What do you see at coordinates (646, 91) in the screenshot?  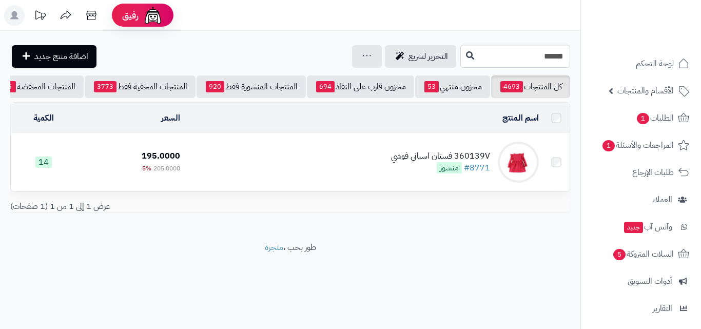 I see `span: الأقسام والمنتجات` at bounding box center [646, 91].